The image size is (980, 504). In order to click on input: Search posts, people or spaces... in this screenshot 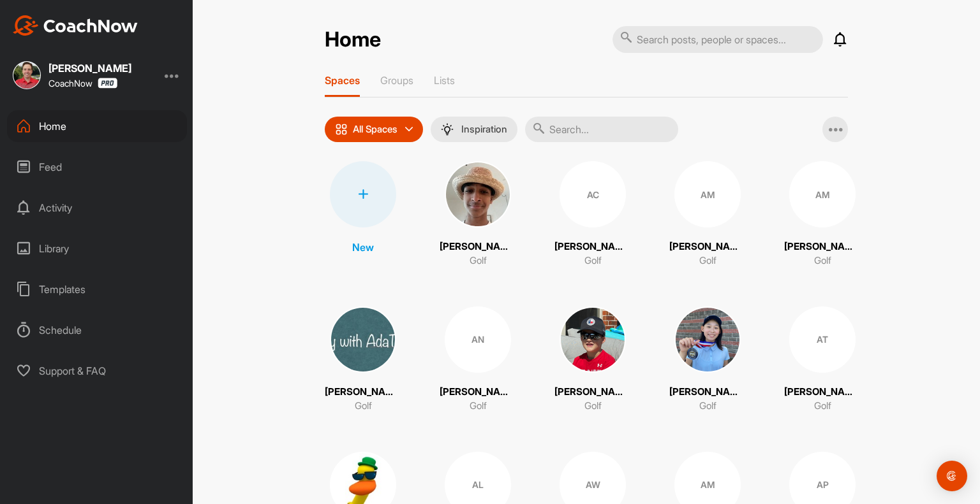, I will do `click(717, 40)`.